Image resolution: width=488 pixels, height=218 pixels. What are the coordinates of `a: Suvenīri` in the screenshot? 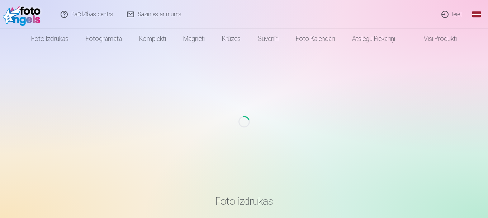 It's located at (268, 39).